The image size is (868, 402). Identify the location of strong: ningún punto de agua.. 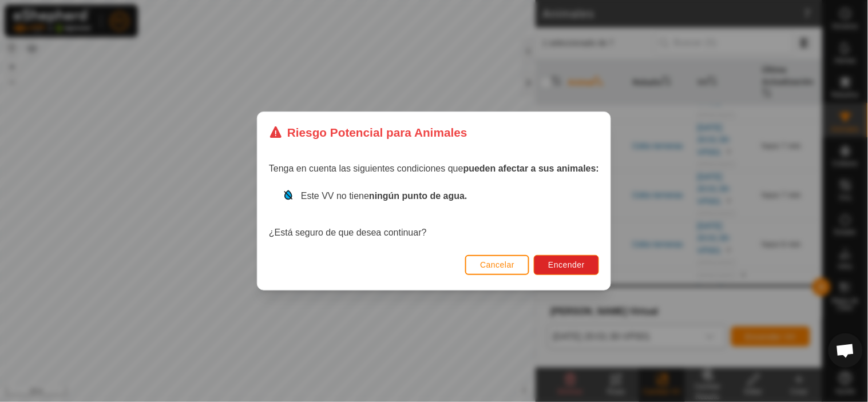
(418, 196).